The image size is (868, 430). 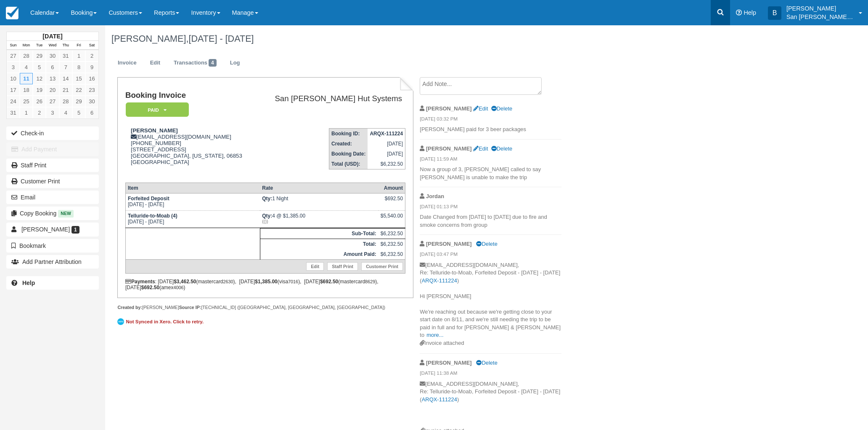 I want to click on small: 7016, so click(x=293, y=282).